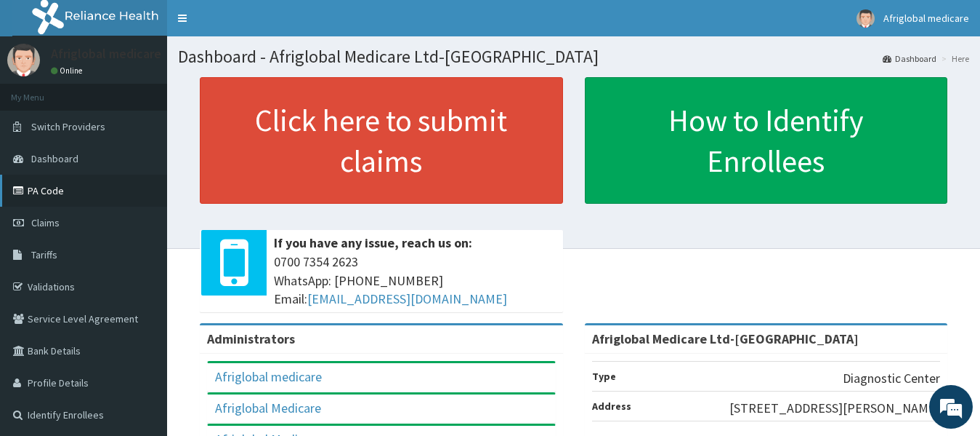  I want to click on p: Diagnostic Center, so click(892, 378).